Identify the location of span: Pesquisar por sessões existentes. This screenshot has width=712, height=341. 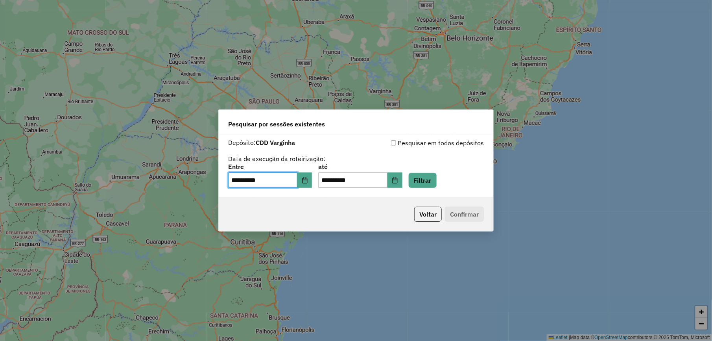
(277, 124).